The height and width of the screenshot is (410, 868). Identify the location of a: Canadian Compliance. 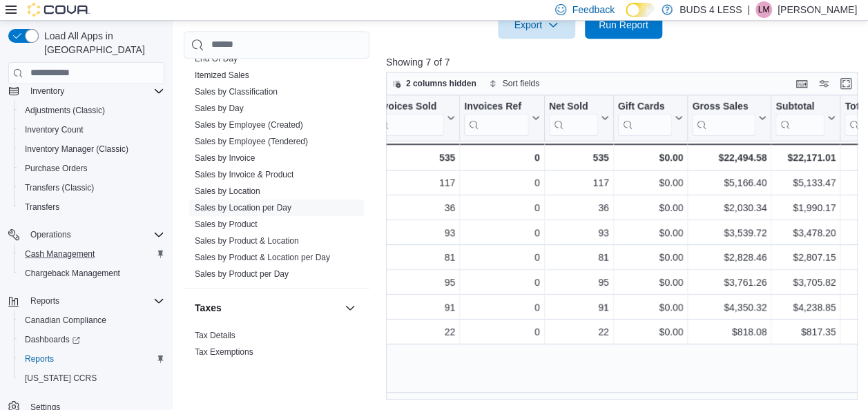
(66, 320).